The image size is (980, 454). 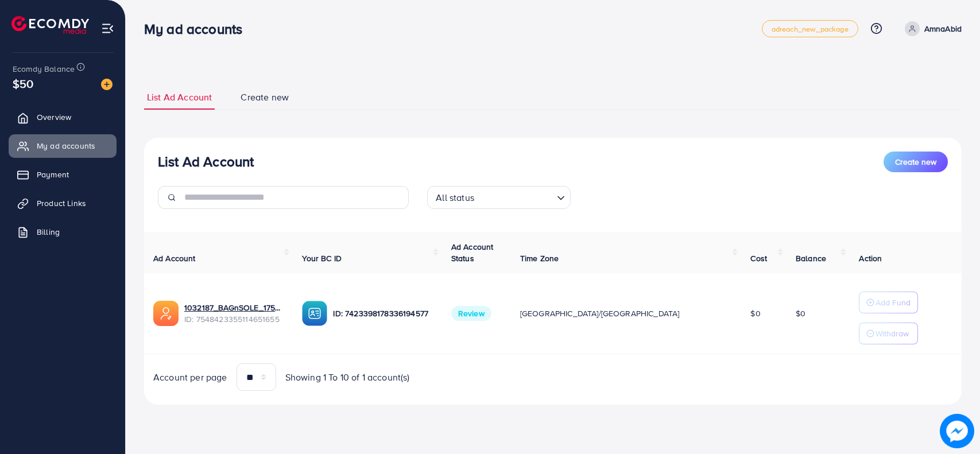 I want to click on span: adreach_new_package, so click(x=810, y=29).